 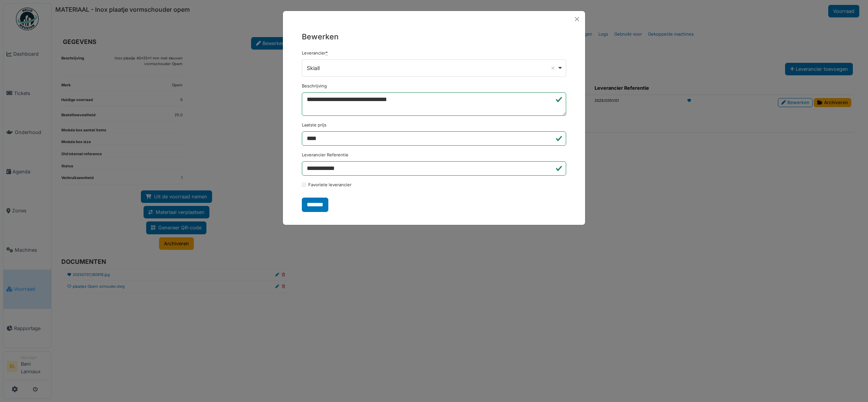 What do you see at coordinates (315, 53) in the screenshot?
I see `label: Leverancier` at bounding box center [315, 53].